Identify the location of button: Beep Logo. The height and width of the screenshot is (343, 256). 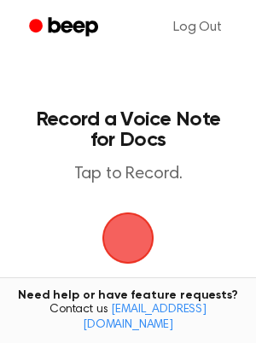
(128, 238).